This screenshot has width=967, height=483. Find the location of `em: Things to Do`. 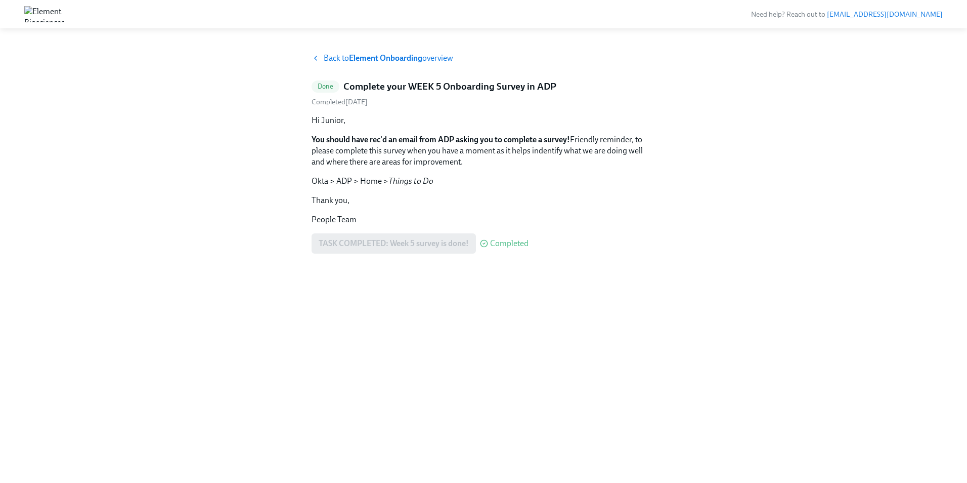

em: Things to Do is located at coordinates (411, 181).